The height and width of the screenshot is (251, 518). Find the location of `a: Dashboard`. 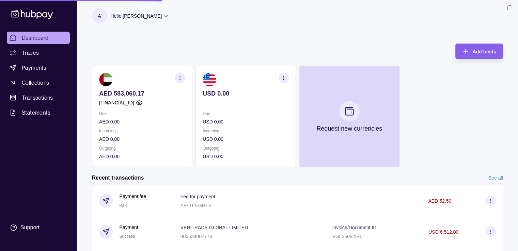

a: Dashboard is located at coordinates (38, 38).